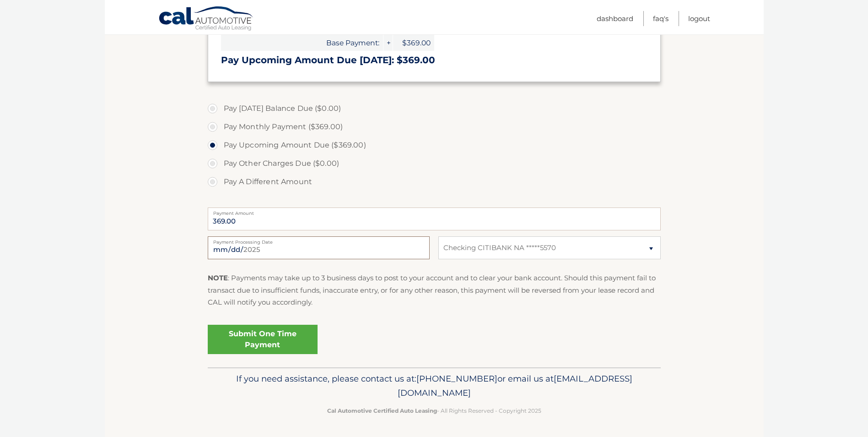  Describe the element at coordinates (382, 410) in the screenshot. I see `strong: Cal Automotive Certified Auto Leasing` at that location.